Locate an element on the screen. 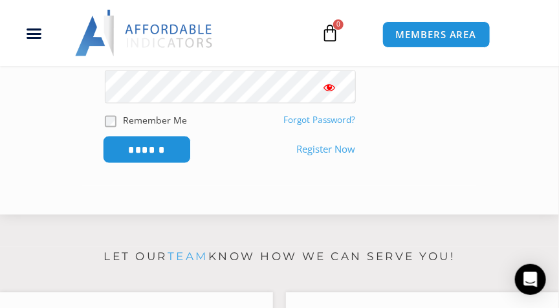 The height and width of the screenshot is (308, 559). a: 0 is located at coordinates (330, 33).